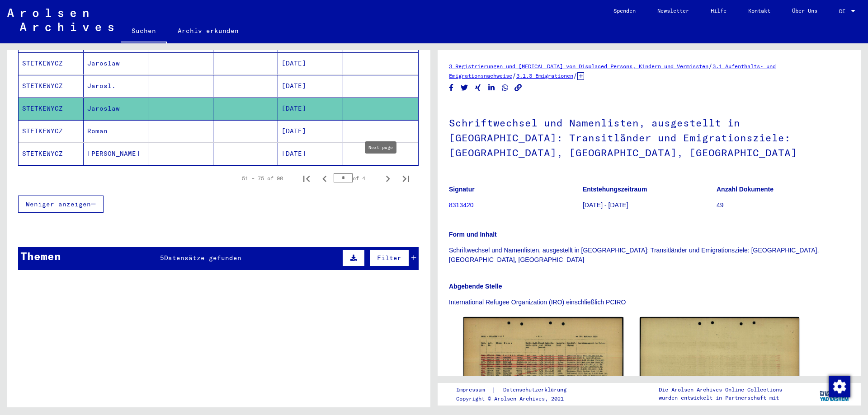  Describe the element at coordinates (464, 88) in the screenshot. I see `button: Share on Twitter` at that location.